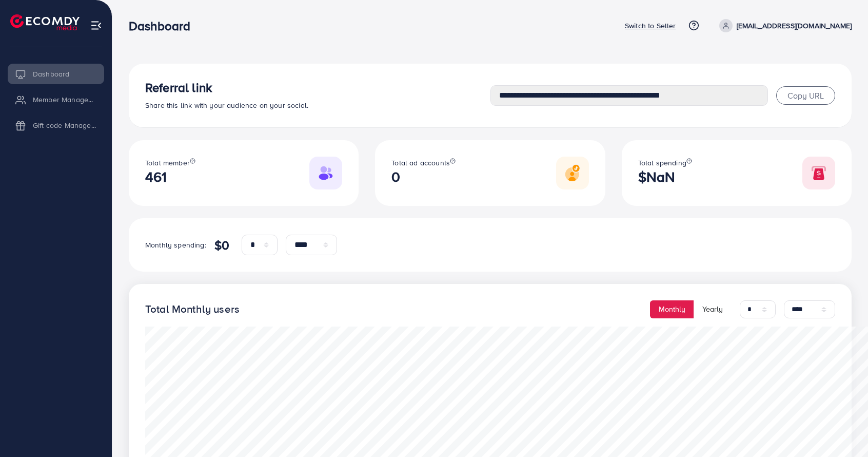 This screenshot has height=457, width=868. What do you see at coordinates (672, 309) in the screenshot?
I see `button: Monthly` at bounding box center [672, 309].